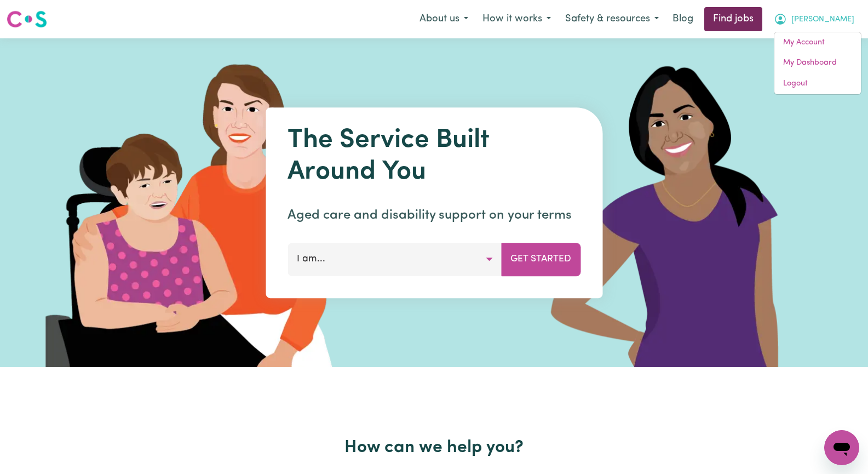  What do you see at coordinates (817, 63) in the screenshot?
I see `a: My Dashboard` at bounding box center [817, 63].